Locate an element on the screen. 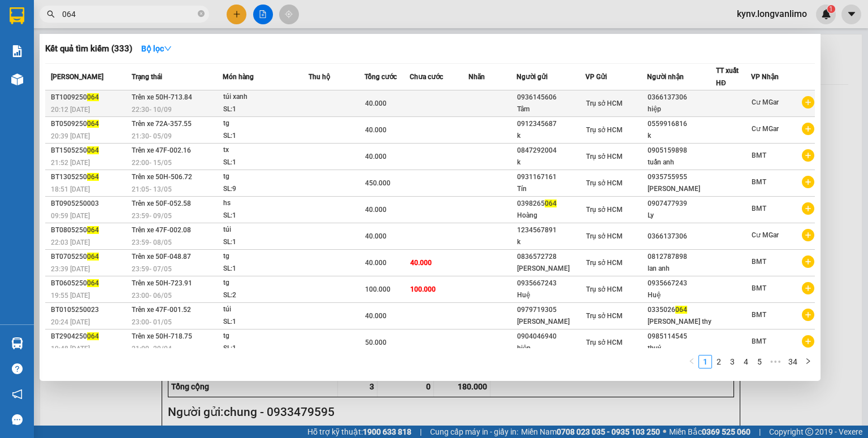  div: Tín is located at coordinates (551, 189).